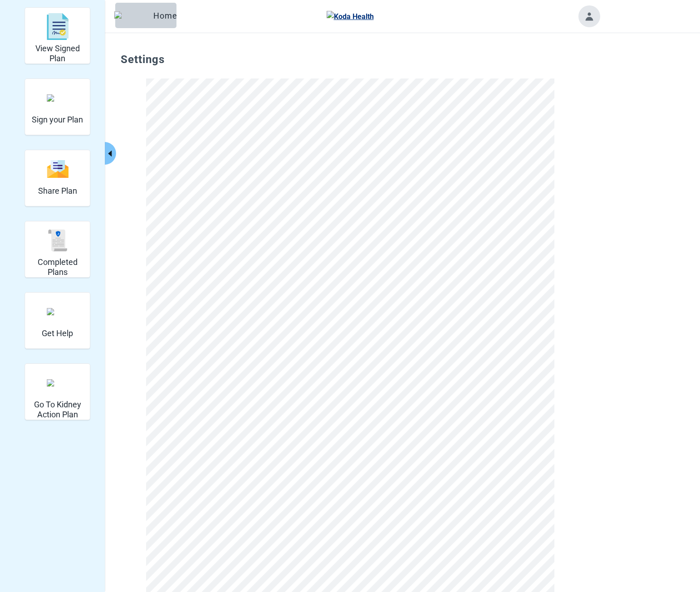  What do you see at coordinates (57, 53) in the screenshot?
I see `h2: View Signed Plan` at bounding box center [57, 53].